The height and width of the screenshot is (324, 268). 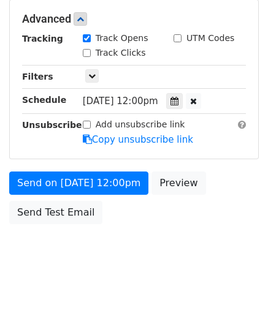 What do you see at coordinates (56, 213) in the screenshot?
I see `a: Send Test Email` at bounding box center [56, 213].